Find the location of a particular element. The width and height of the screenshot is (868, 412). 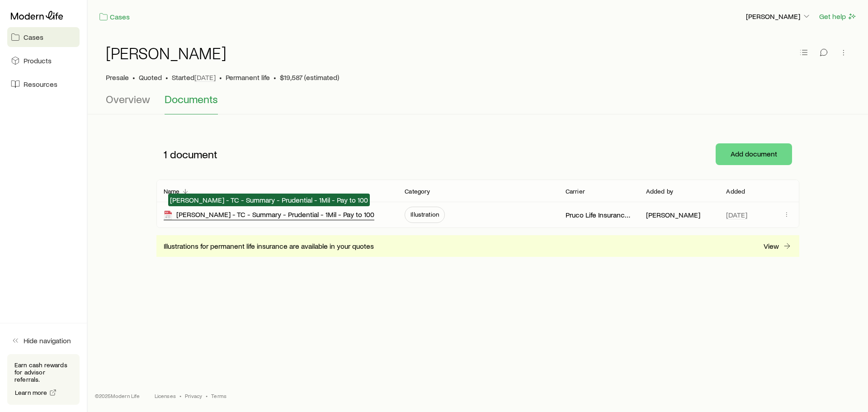

span: Documents is located at coordinates (191, 99).